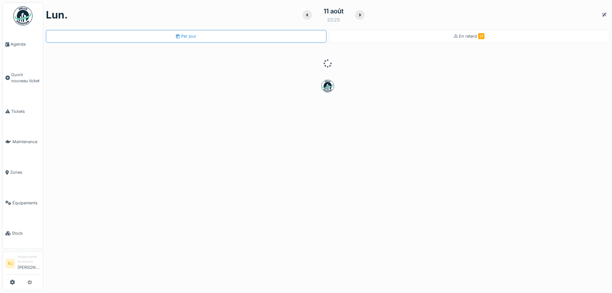 The height and width of the screenshot is (293, 612). What do you see at coordinates (23, 203) in the screenshot?
I see `a: Équipements` at bounding box center [23, 203].